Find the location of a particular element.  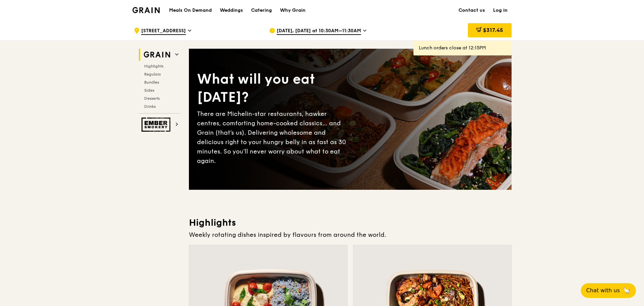

img: Ember Smokery web logo is located at coordinates (157, 125).